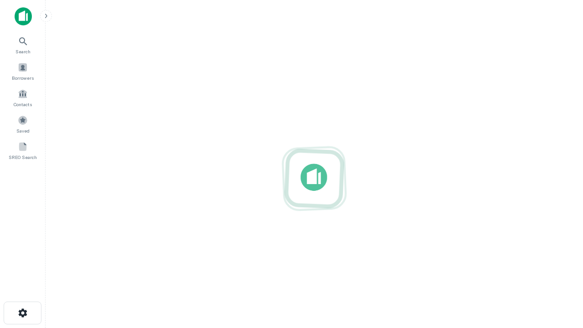 This screenshot has width=583, height=328. What do you see at coordinates (23, 78) in the screenshot?
I see `span: Borrowers` at bounding box center [23, 78].